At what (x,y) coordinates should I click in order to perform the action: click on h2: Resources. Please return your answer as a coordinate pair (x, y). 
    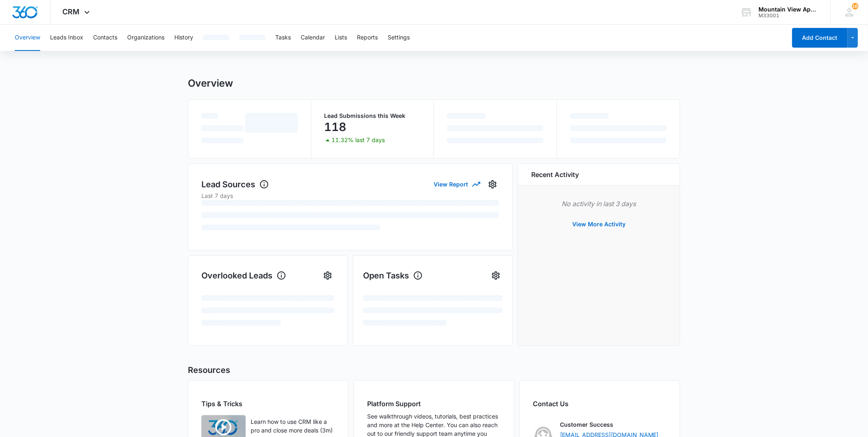
    Looking at the image, I should click on (434, 370).